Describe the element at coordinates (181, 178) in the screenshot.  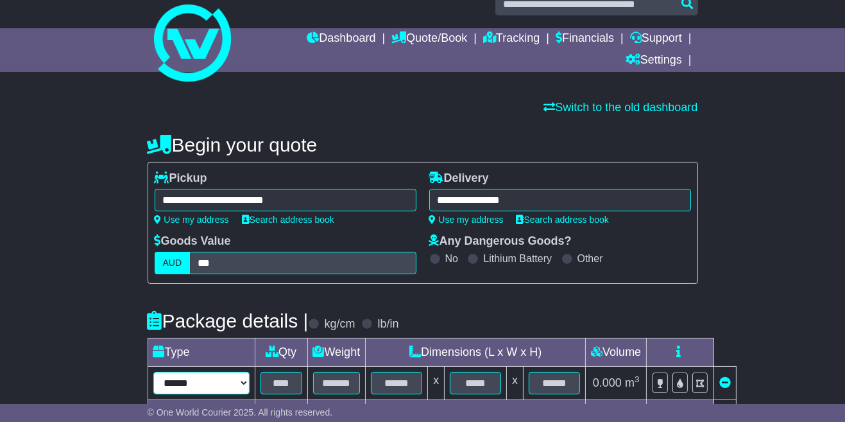
I see `label: Pickup` at that location.